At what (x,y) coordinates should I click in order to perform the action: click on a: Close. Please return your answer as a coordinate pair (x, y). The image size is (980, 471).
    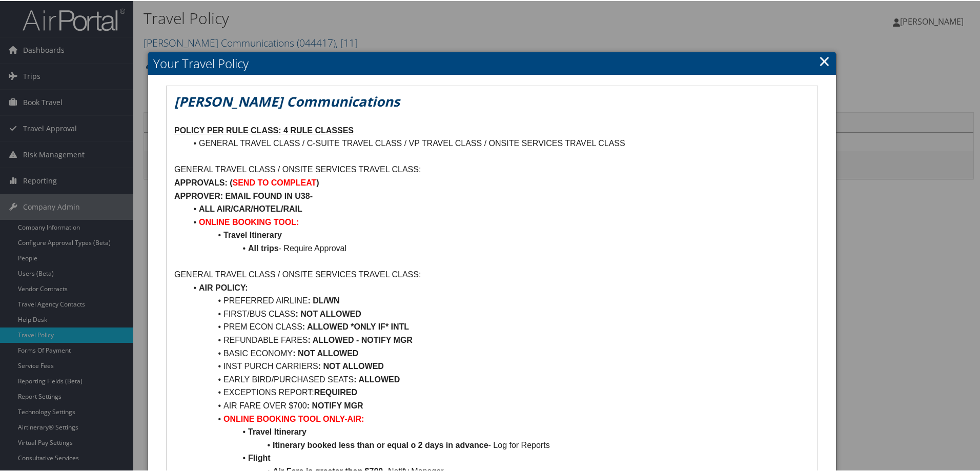
    Looking at the image, I should click on (825, 60).